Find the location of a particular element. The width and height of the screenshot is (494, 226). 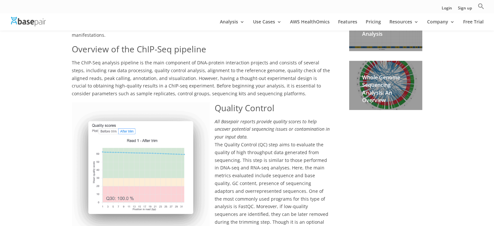

a: Search Icon Link is located at coordinates (481, 8).